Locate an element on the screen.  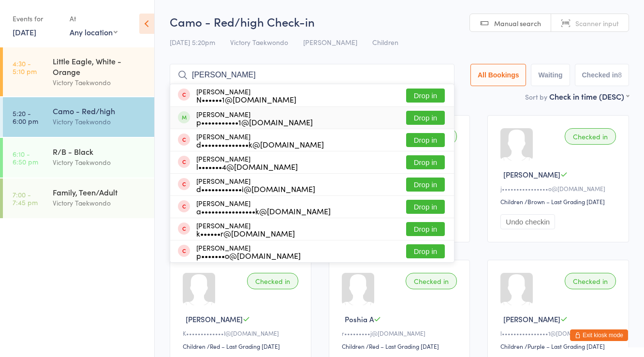
a: 5:20 -6:00 pmCamo - Red/highVictory Taekwondo is located at coordinates (78, 117).